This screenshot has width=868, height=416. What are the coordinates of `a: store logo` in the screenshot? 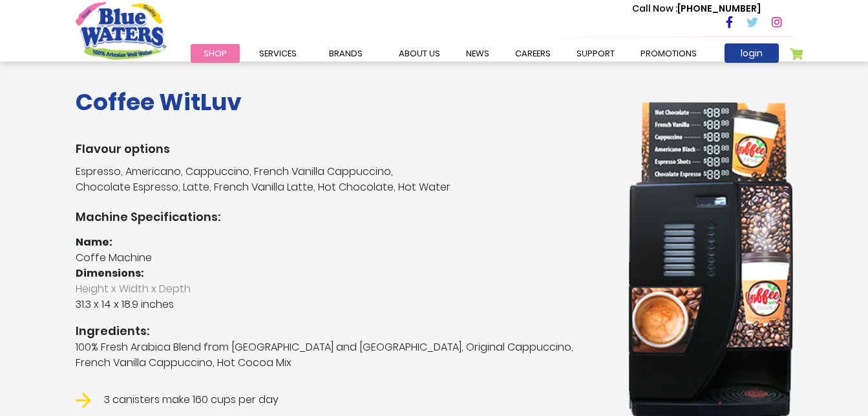 It's located at (121, 30).